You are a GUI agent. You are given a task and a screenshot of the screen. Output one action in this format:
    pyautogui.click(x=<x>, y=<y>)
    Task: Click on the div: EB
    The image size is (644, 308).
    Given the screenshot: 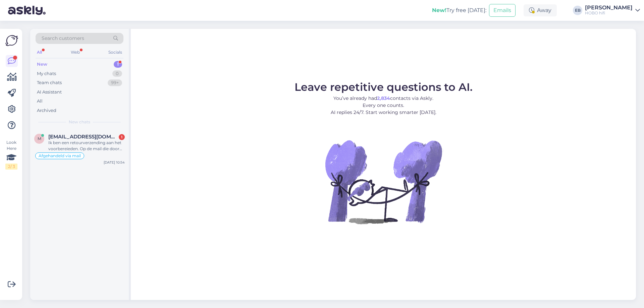 What is the action you would take?
    pyautogui.click(x=577, y=10)
    